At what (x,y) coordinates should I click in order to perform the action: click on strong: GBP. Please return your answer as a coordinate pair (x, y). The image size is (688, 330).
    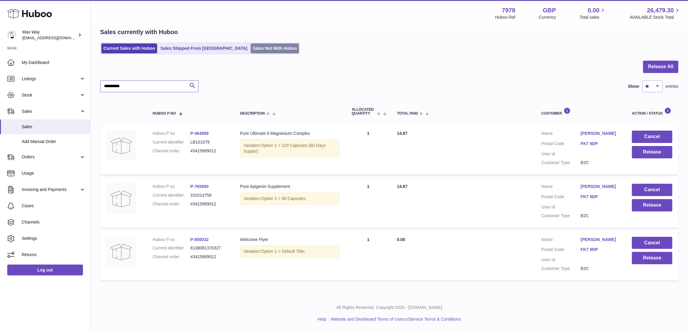
    Looking at the image, I should click on (549, 10).